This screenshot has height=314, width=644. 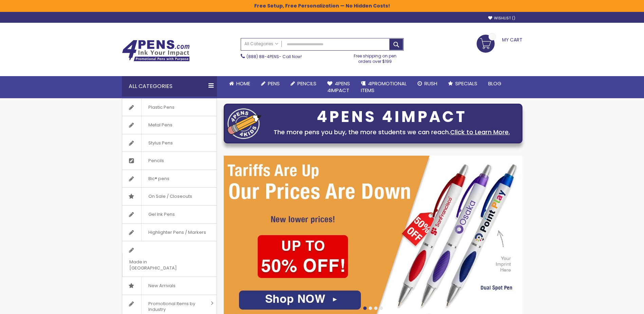 I want to click on a: Plastic Pens, so click(x=170, y=107).